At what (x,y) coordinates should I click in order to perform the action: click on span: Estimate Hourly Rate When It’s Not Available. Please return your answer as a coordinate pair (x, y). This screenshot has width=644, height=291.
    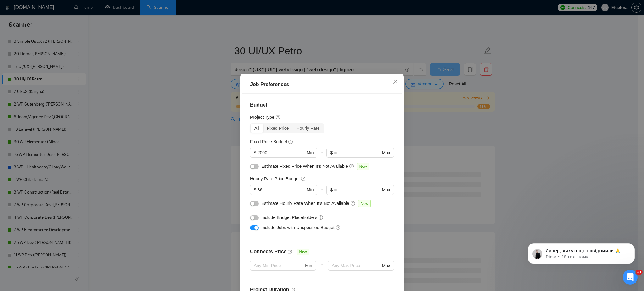
    Looking at the image, I should click on (305, 203).